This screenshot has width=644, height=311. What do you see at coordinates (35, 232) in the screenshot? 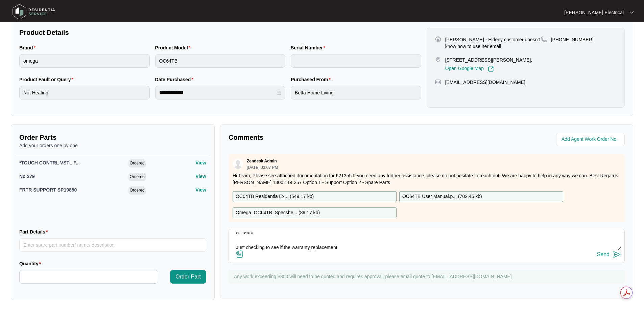
I see `label: Part Details` at bounding box center [35, 232].